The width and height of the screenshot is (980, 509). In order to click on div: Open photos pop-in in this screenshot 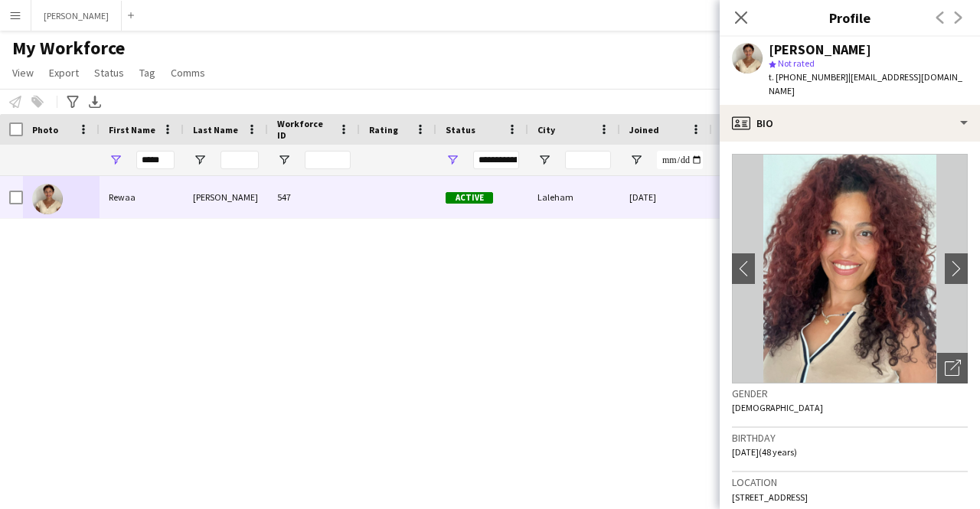, I will do `click(953, 369)`.